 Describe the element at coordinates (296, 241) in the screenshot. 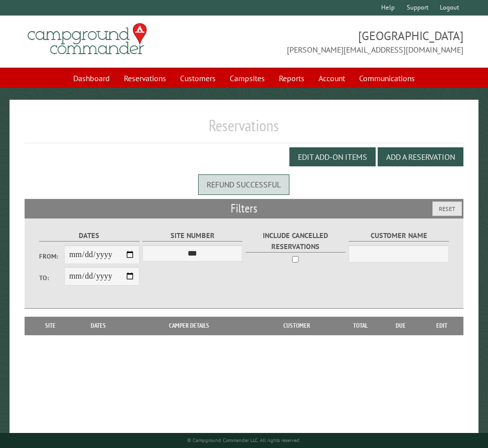

I see `label: Include Cancelled Reservations` at that location.